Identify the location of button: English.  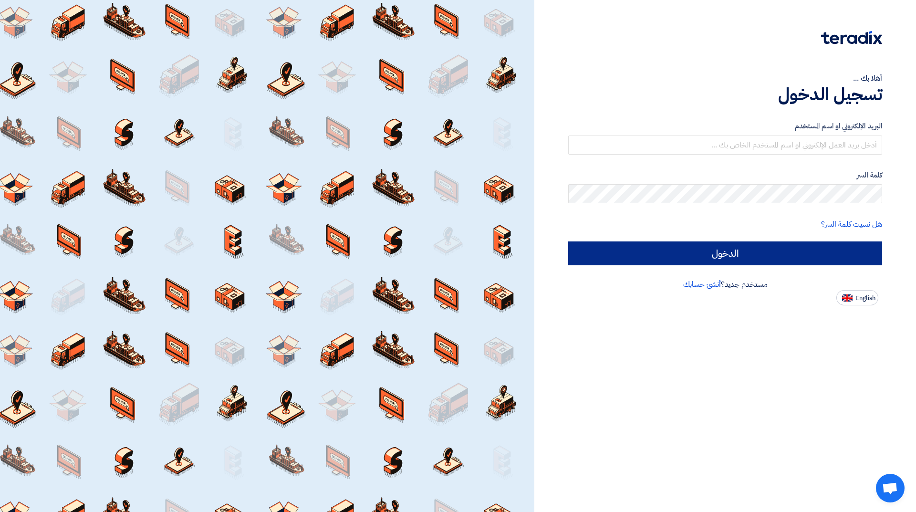
(858, 298).